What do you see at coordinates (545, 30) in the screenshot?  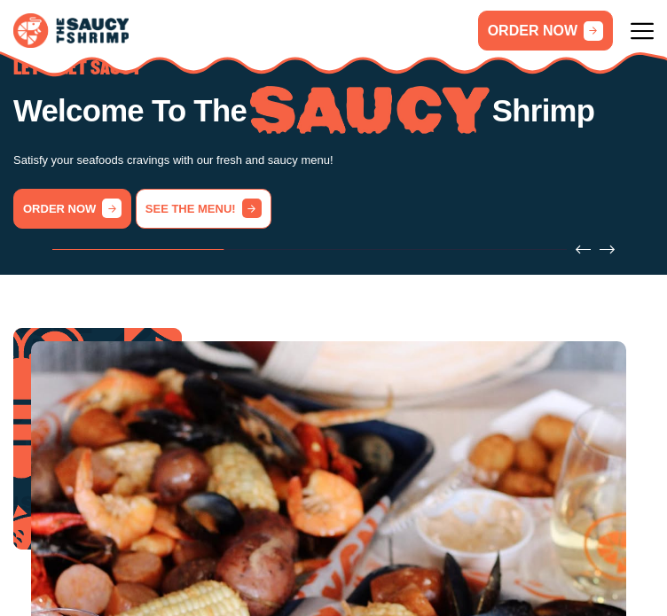 I see `a: ORDER NOW` at bounding box center [545, 30].